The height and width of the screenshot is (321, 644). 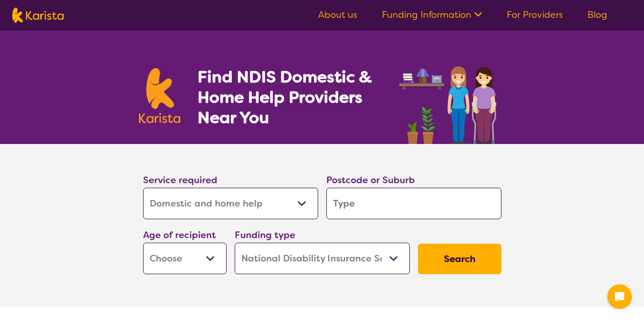 What do you see at coordinates (597, 15) in the screenshot?
I see `a: Blog` at bounding box center [597, 15].